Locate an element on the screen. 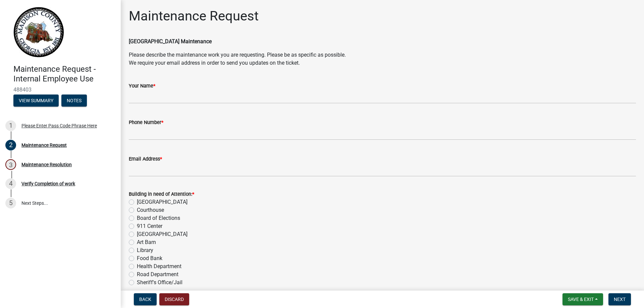 Image resolution: width=644 pixels, height=308 pixels. h1: Maintenance Request is located at coordinates (193, 16).